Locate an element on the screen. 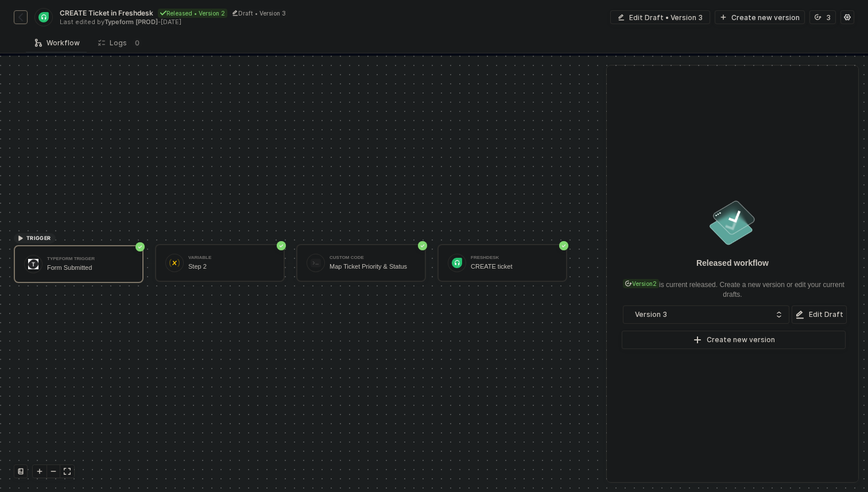  span: icon-minus is located at coordinates (53, 471).